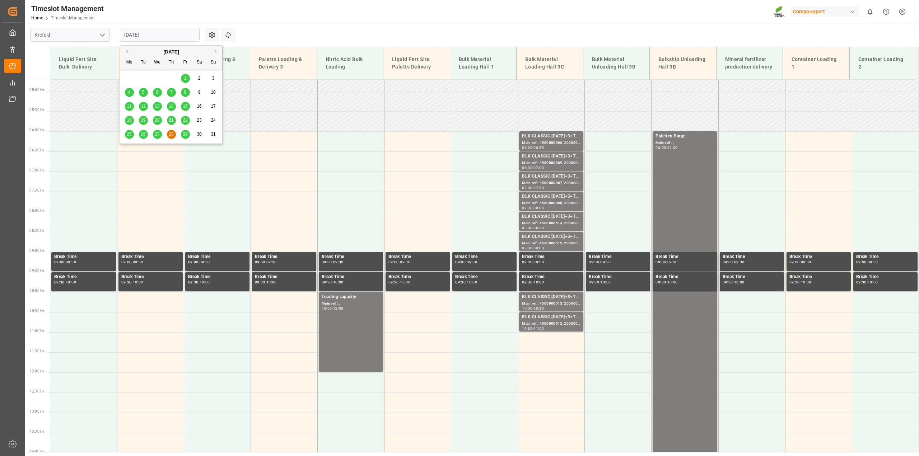  What do you see at coordinates (143, 92) in the screenshot?
I see `div: Choose Tuesday, August 5th, 2025` at bounding box center [143, 92].